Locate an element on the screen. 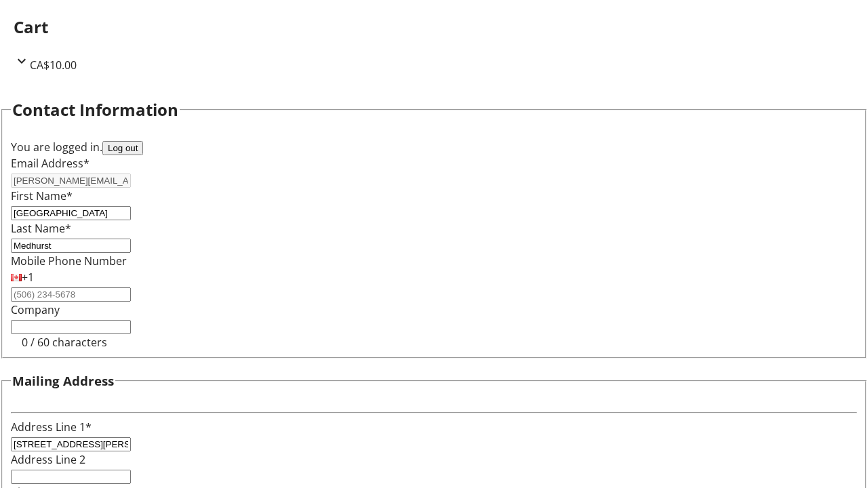 Image resolution: width=868 pixels, height=488 pixels. tr-character-limit: 0 / 60 characters is located at coordinates (64, 343).